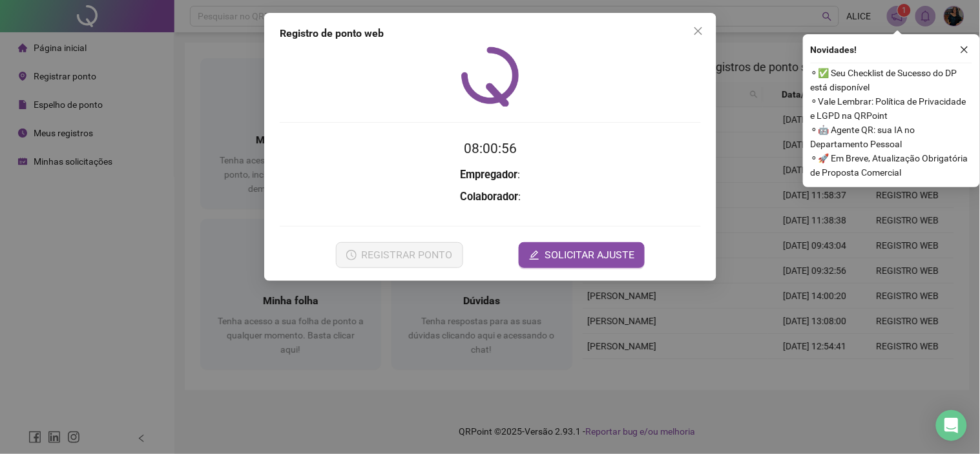 The height and width of the screenshot is (454, 980). What do you see at coordinates (892, 165) in the screenshot?
I see `span: ⚬ 🚀 Em Breve, Atualização Obrigatória de Proposta Comercial` at bounding box center [892, 165].